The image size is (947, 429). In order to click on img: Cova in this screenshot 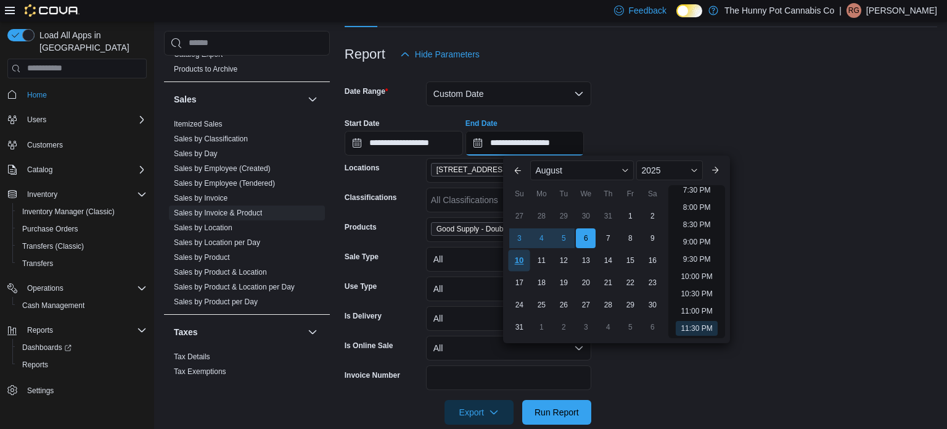, I will do `click(52, 10)`.